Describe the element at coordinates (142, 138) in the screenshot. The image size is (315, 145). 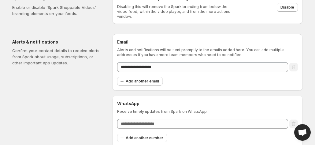
I see `button: Add another number` at that location.